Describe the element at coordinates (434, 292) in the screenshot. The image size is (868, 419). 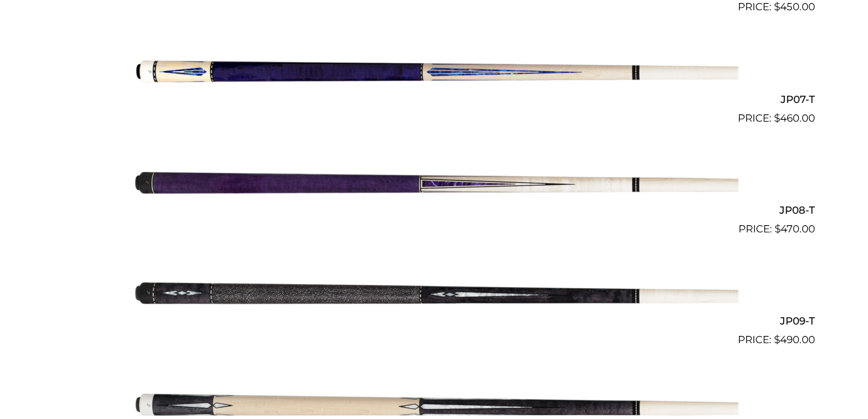
I see `img: JP09-T` at that location.